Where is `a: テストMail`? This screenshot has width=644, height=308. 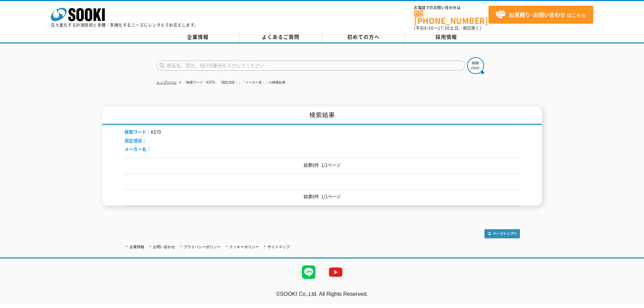
a: テストMail is located at coordinates (631, 301).